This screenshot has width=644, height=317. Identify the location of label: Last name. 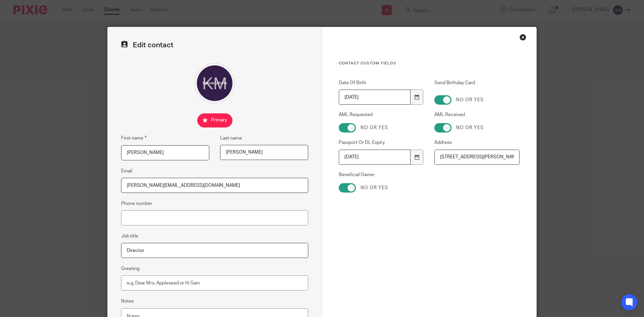
(231, 138).